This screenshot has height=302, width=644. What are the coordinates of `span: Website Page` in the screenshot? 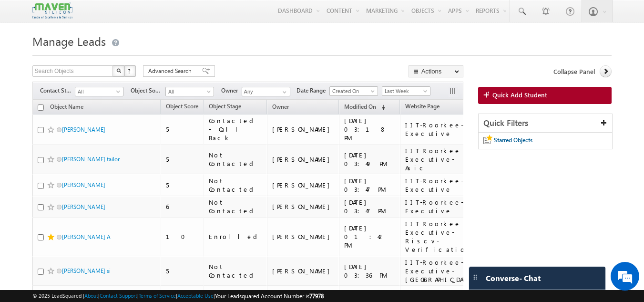 It's located at (422, 106).